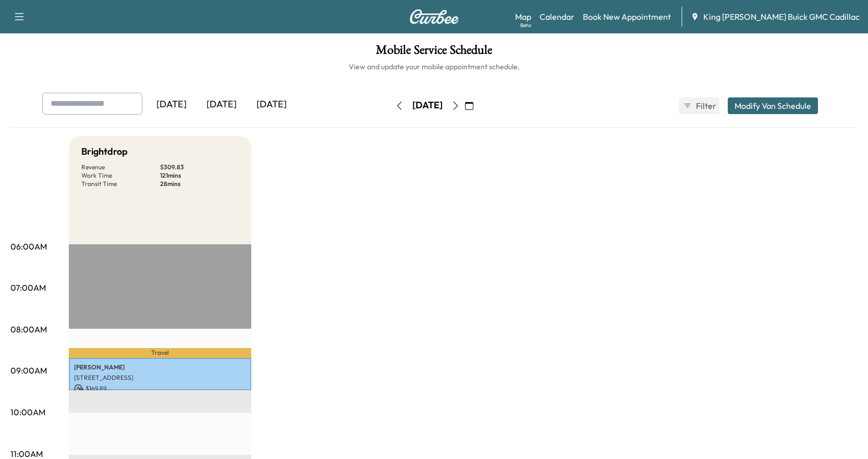 The image size is (868, 459). Describe the element at coordinates (29, 329) in the screenshot. I see `p: 08:00AM` at that location.